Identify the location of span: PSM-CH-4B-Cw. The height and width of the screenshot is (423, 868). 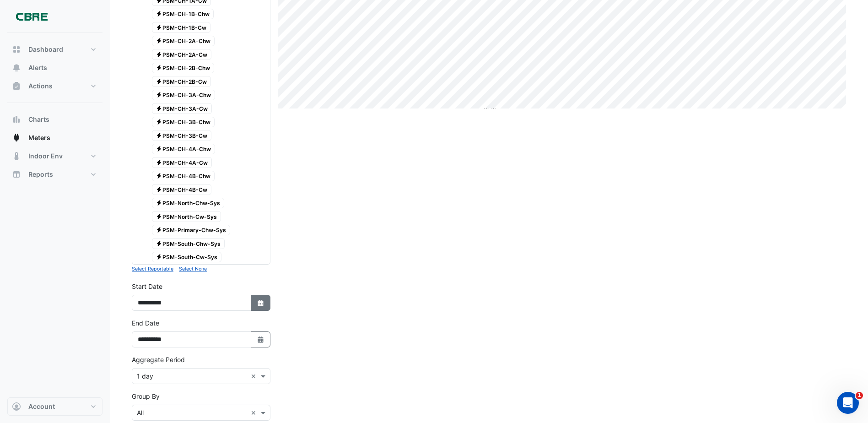
(181, 189).